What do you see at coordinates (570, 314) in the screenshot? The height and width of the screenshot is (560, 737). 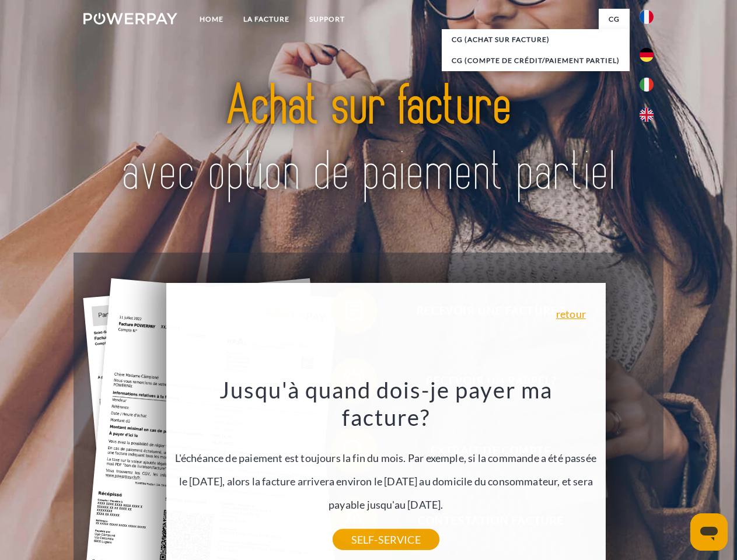 I see `a: retour` at bounding box center [570, 314].